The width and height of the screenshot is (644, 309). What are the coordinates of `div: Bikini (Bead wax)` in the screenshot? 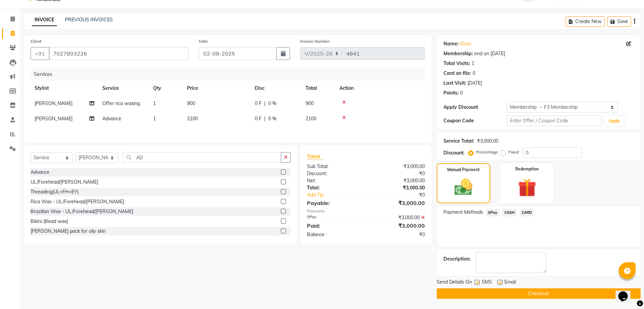 It's located at (49, 221).